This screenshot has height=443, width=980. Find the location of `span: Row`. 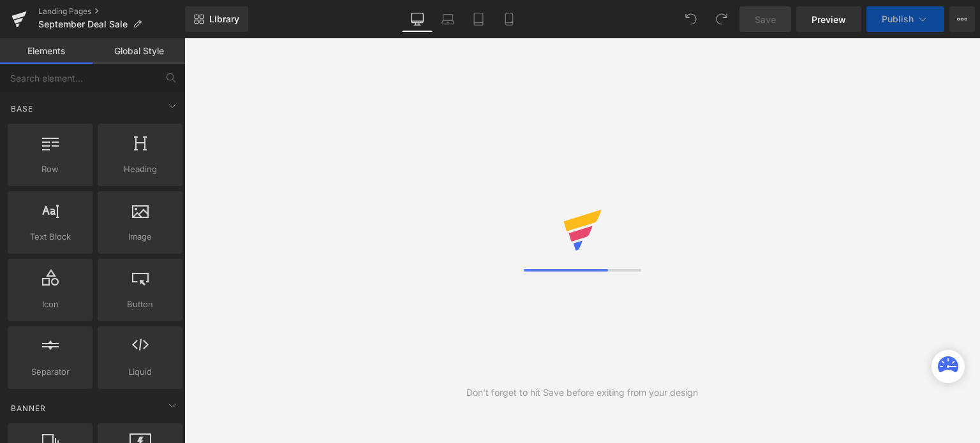

span: Row is located at coordinates (50, 169).